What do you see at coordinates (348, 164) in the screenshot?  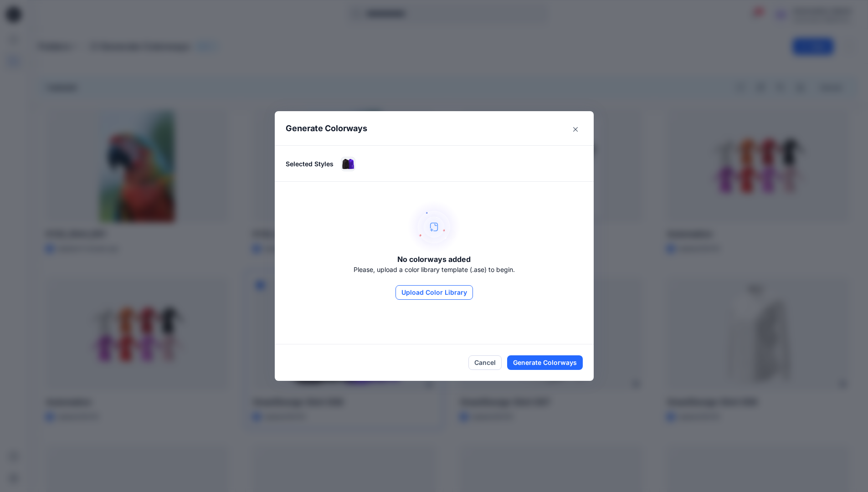 I see `img: SmartDesign Shirt 008` at bounding box center [348, 164].